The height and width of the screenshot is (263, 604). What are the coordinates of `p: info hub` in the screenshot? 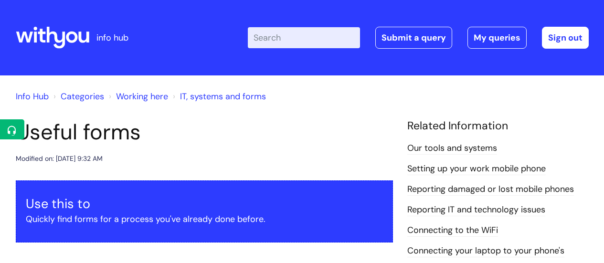 It's located at (112, 38).